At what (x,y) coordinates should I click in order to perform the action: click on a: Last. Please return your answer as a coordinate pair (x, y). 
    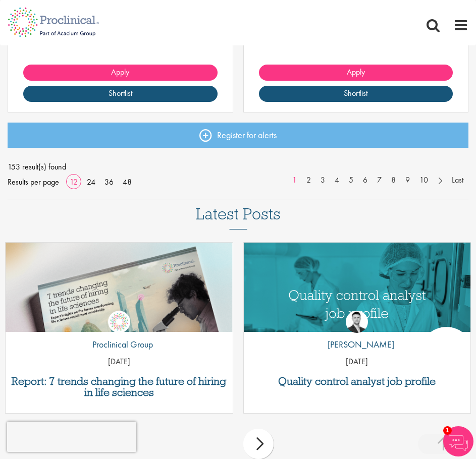
    Looking at the image, I should click on (457, 180).